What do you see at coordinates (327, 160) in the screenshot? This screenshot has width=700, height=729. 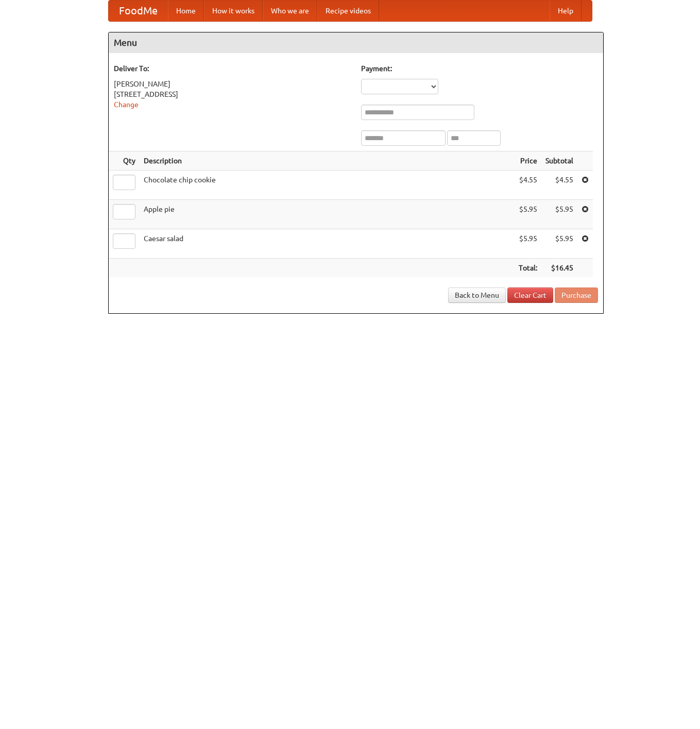 I see `th: Description` at bounding box center [327, 160].